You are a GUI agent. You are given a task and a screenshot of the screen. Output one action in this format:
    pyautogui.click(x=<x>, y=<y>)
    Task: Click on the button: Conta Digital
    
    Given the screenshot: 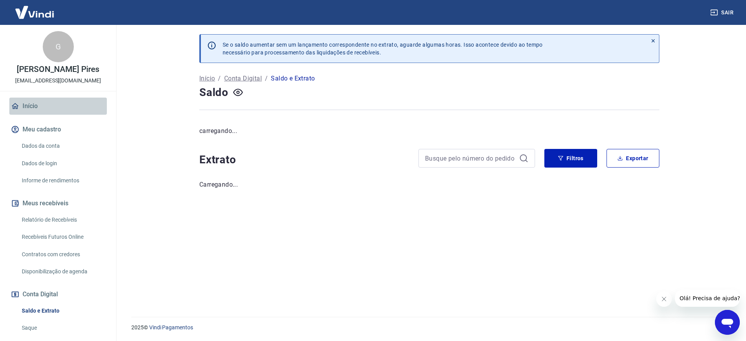 What is the action you would take?
    pyautogui.click(x=58, y=294)
    